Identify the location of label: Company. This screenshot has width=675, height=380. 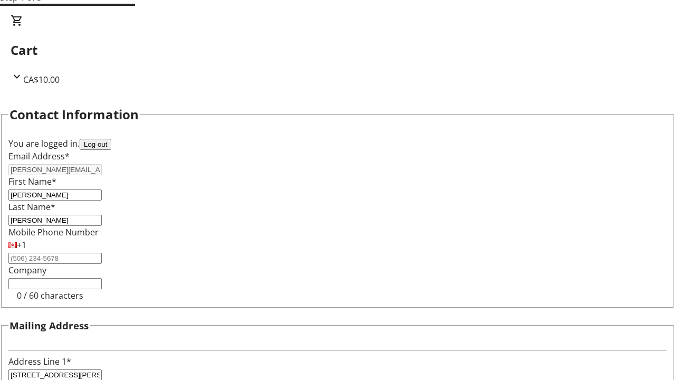
(27, 270).